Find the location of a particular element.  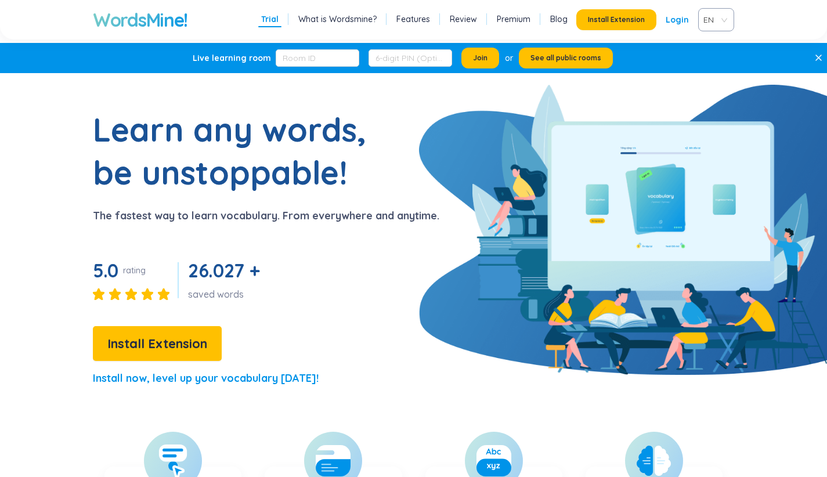

input: Room ID is located at coordinates (317, 58).